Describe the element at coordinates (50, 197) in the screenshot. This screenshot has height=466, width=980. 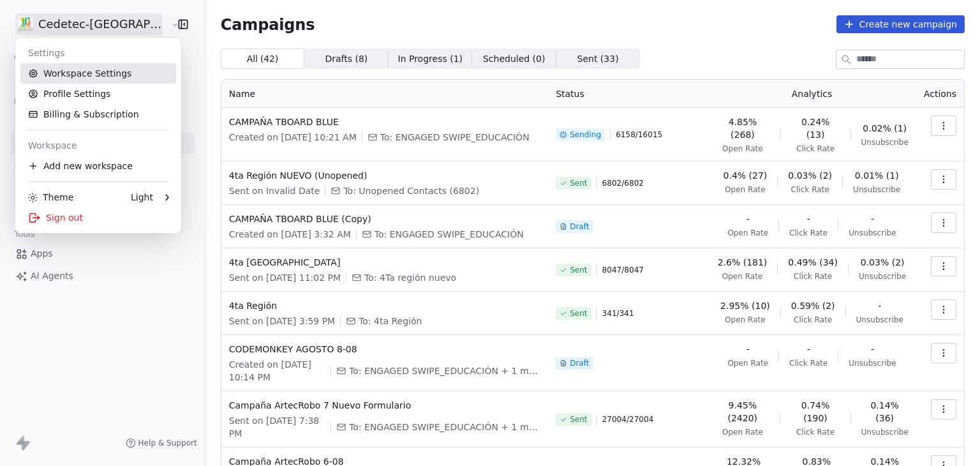
I see `div: Theme` at that location.